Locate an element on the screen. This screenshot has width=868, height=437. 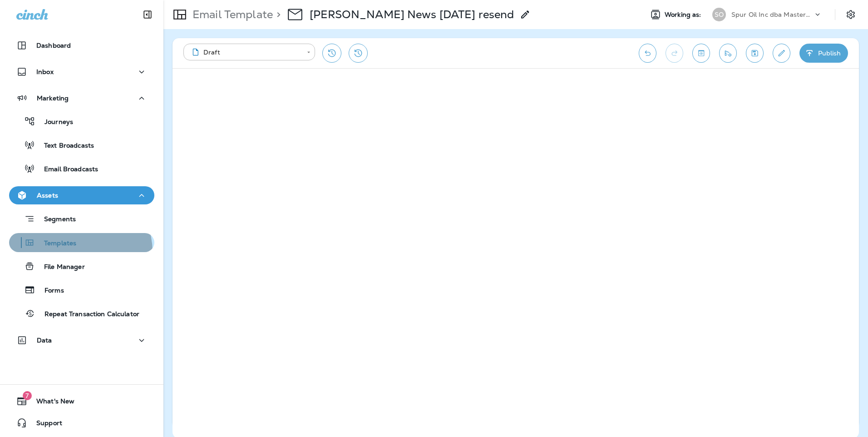
button: Support is located at coordinates (82, 423).